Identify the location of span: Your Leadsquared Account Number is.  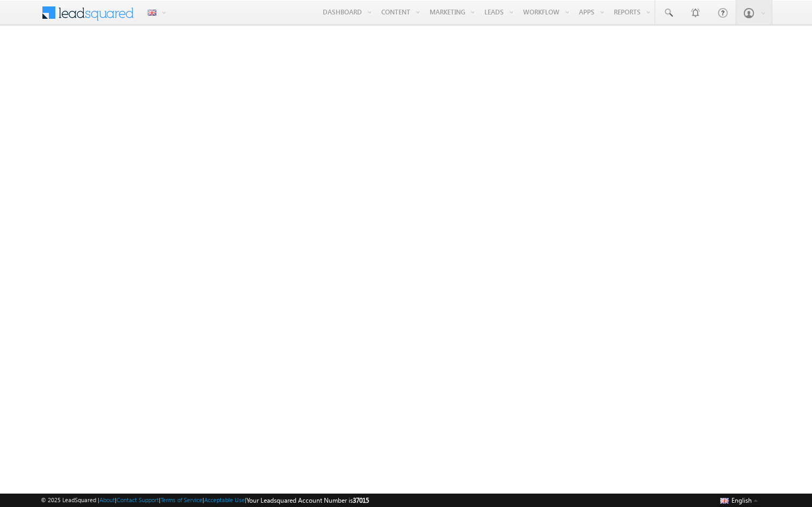
(308, 500).